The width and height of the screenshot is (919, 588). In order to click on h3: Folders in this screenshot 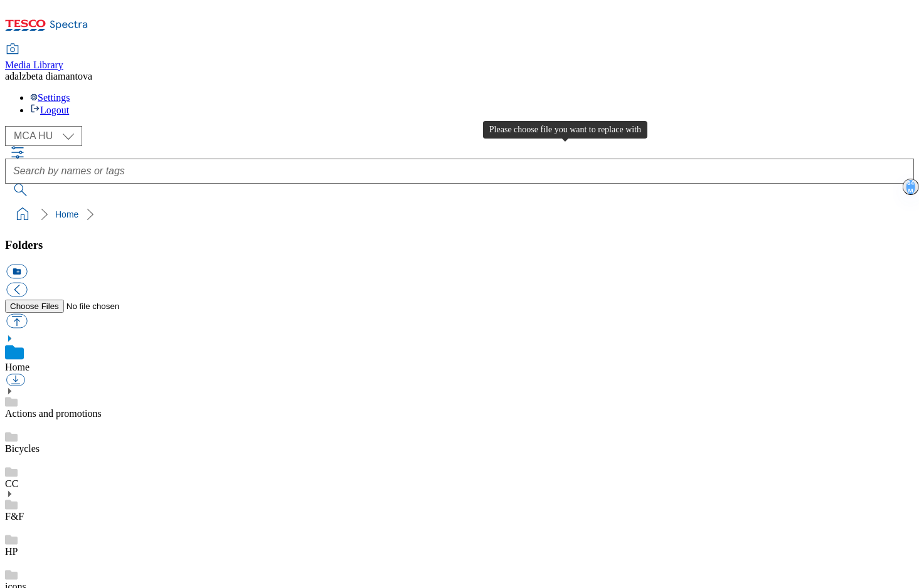, I will do `click(460, 245)`.